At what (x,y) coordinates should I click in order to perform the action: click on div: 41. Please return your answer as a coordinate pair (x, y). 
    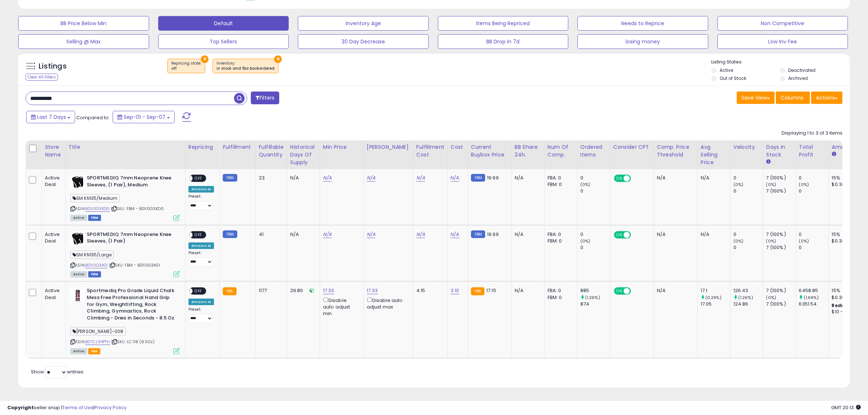
    Looking at the image, I should click on (270, 234).